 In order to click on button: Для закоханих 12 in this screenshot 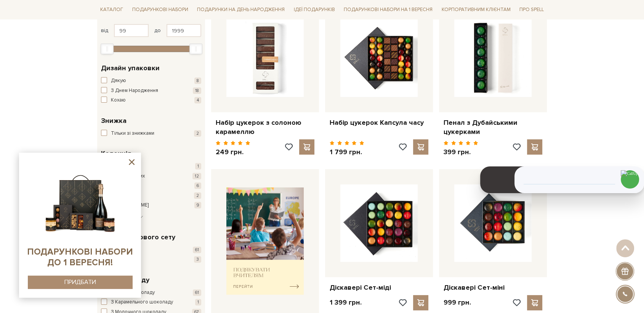, I will do `click(151, 176)`.